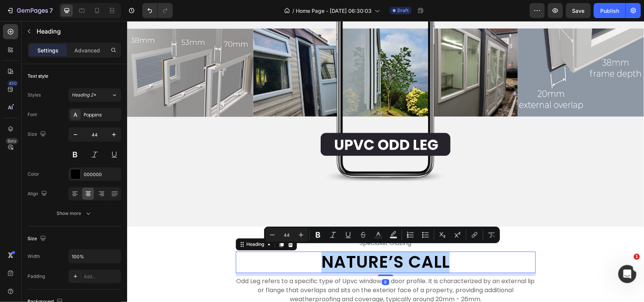 The width and height of the screenshot is (644, 302). I want to click on div: 450, so click(13, 83).